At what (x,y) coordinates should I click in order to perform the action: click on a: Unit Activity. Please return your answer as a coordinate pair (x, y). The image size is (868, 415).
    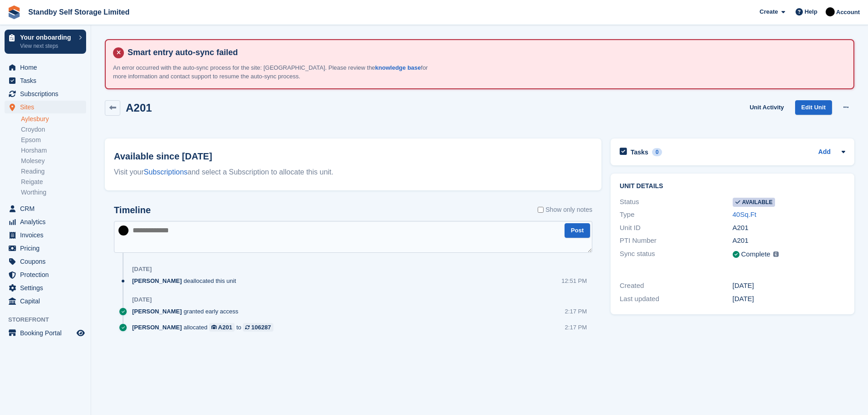
    Looking at the image, I should click on (766, 108).